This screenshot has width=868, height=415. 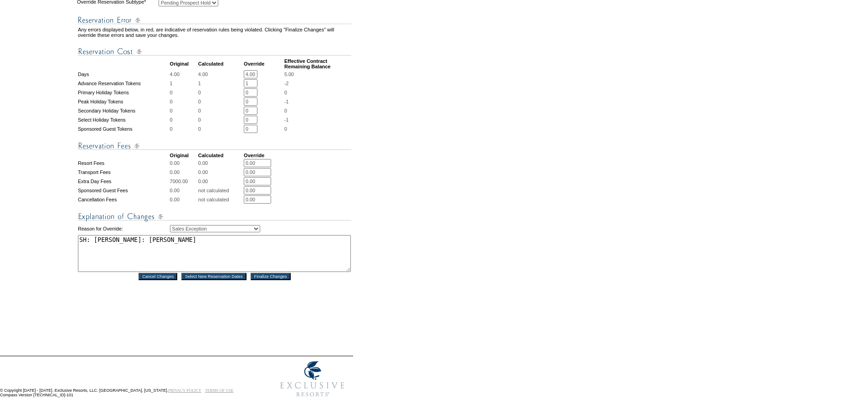 I want to click on input: Finalize Changes, so click(x=271, y=276).